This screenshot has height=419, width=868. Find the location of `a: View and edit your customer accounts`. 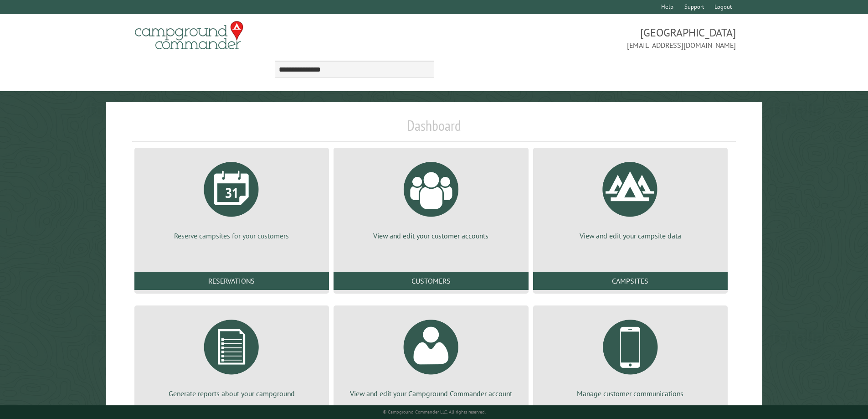

a: View and edit your customer accounts is located at coordinates (430, 197).